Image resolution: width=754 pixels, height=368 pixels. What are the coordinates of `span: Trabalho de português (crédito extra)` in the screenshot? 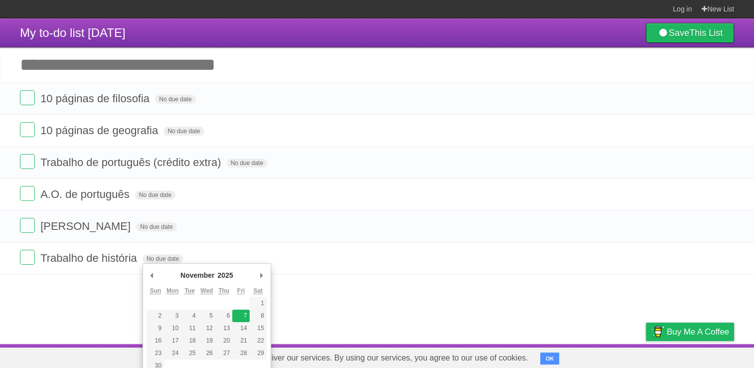 It's located at (132, 162).